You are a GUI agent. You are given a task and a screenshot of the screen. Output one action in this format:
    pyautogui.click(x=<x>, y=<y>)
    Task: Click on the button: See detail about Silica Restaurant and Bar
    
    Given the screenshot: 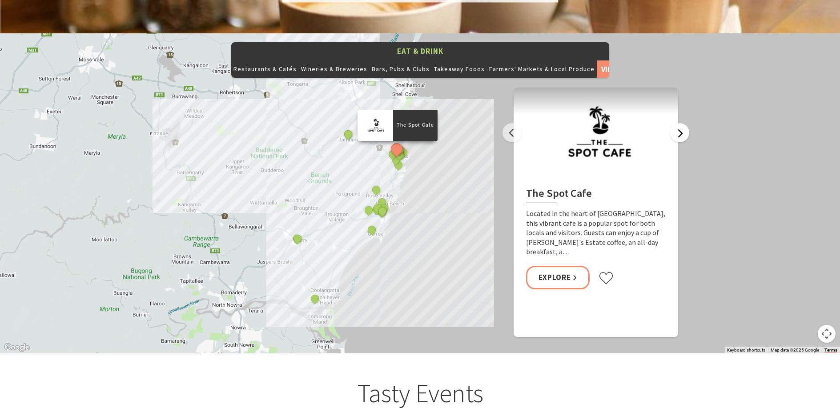 What is the action you would take?
    pyautogui.click(x=399, y=155)
    